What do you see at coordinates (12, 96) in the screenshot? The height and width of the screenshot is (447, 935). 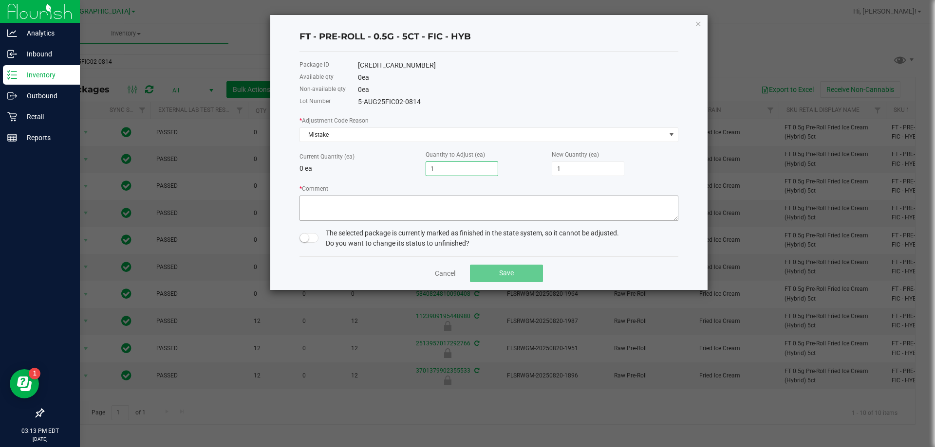 I see `inline-svg: Outbound` at bounding box center [12, 96].